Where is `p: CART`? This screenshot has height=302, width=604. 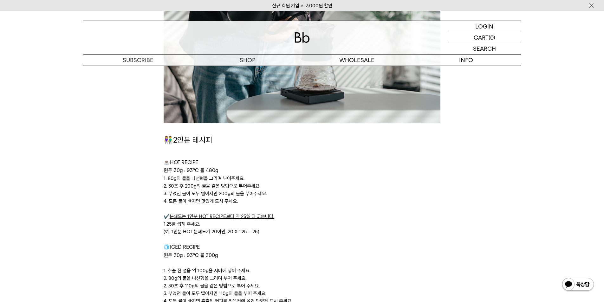
p: CART is located at coordinates (481, 37).